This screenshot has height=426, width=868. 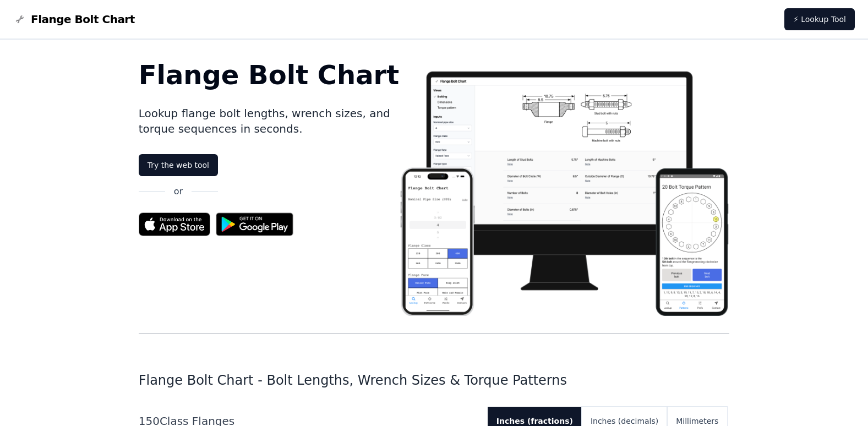 What do you see at coordinates (565, 189) in the screenshot?
I see `img: Flange bolt chart app screenshot` at bounding box center [565, 189].